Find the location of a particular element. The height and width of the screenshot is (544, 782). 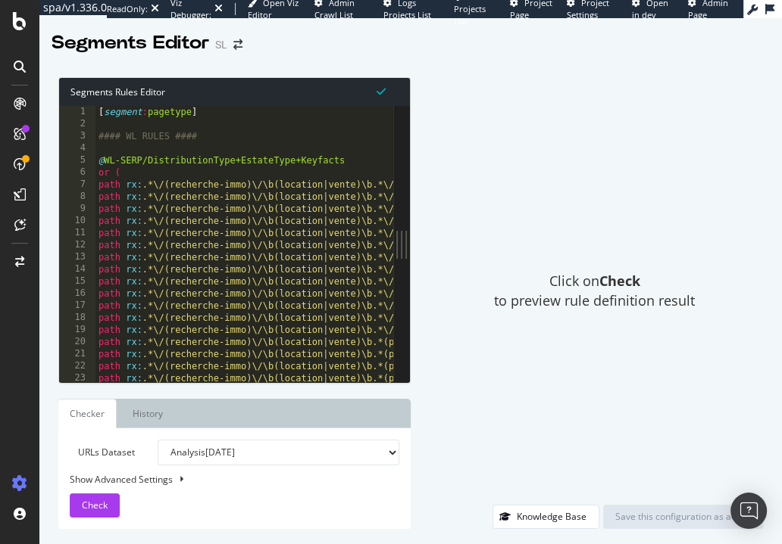

span: Click on to preview rule definition result is located at coordinates (594, 291).